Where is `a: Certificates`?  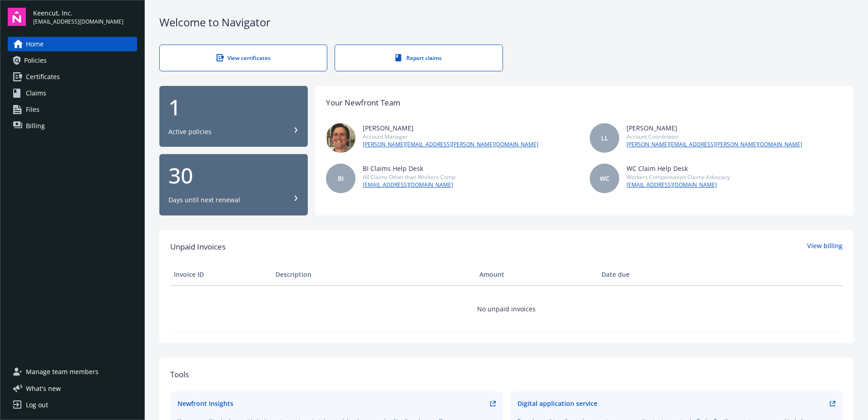
a: Certificates is located at coordinates (72, 77).